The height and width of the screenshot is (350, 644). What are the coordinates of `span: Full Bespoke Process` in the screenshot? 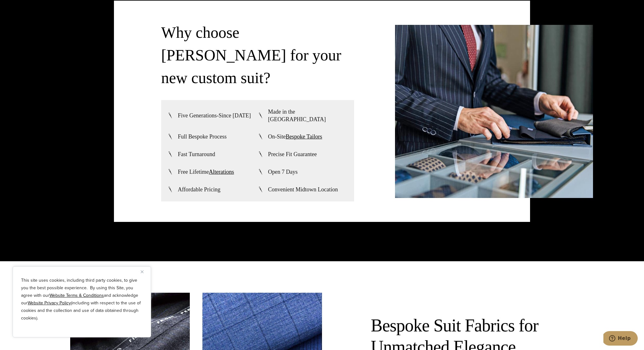 It's located at (202, 137).